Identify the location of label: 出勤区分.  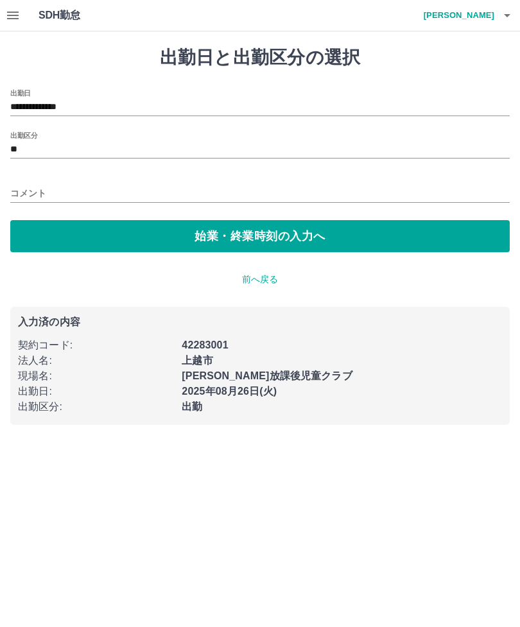
(24, 135).